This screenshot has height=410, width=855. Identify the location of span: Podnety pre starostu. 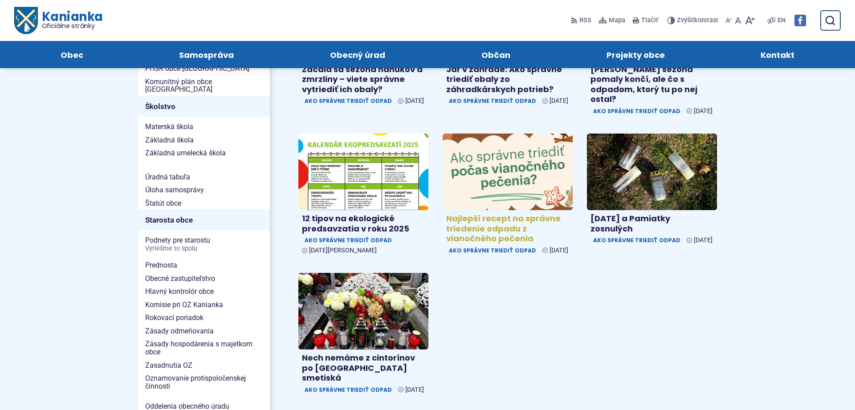
(204, 244).